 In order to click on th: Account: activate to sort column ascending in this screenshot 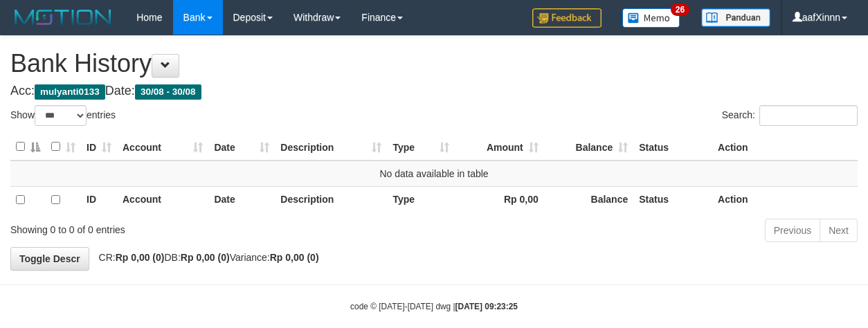, I will do `click(163, 147)`.